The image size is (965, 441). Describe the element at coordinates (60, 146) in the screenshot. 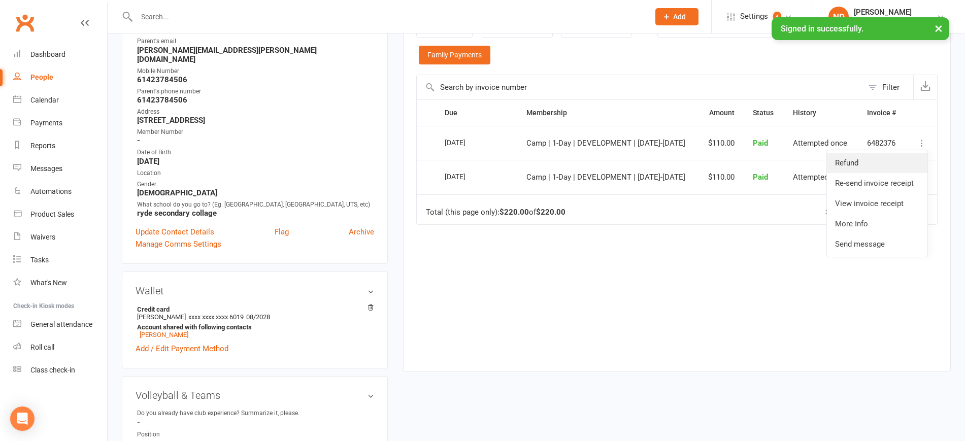

I see `a: Reports` at that location.